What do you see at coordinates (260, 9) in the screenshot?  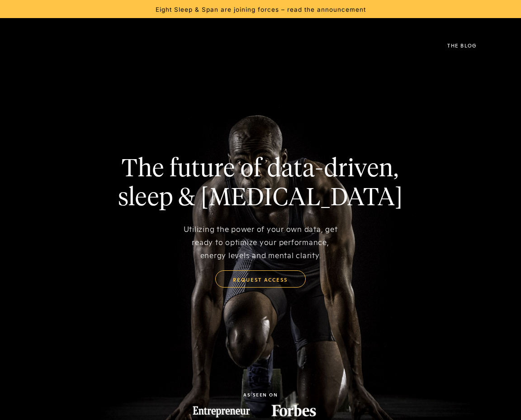 I see `div: Eight Sleep & Span are joining forces – read the announcement` at bounding box center [260, 9].